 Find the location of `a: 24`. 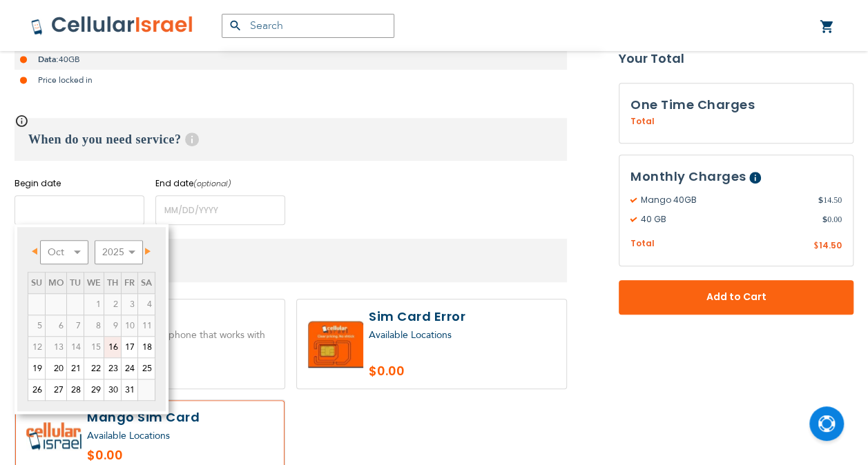

a: 24 is located at coordinates (130, 368).